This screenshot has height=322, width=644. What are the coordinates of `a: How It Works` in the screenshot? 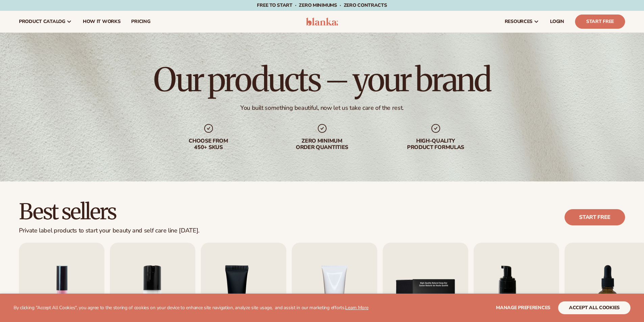 It's located at (102, 22).